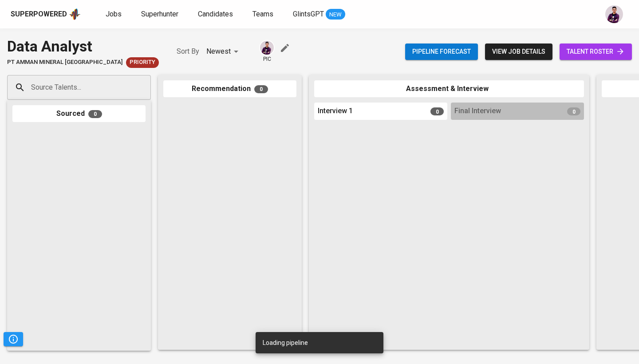 This screenshot has width=639, height=364. I want to click on span: talent roster, so click(595, 51).